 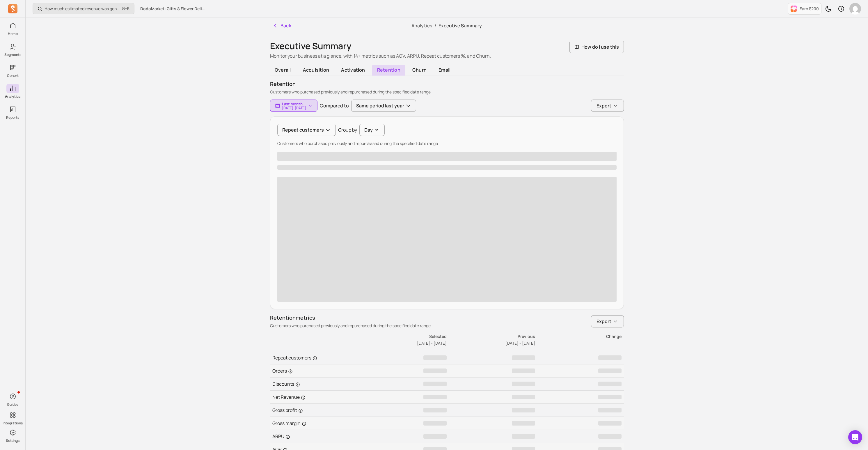 What do you see at coordinates (13, 405) in the screenshot?
I see `p: Guides` at bounding box center [13, 405].